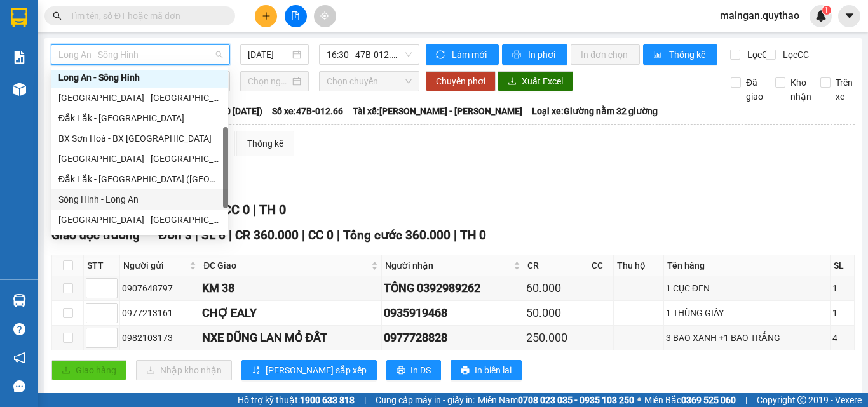 The image size is (868, 407). I want to click on span: Số xe: 47B-012.66, so click(307, 111).